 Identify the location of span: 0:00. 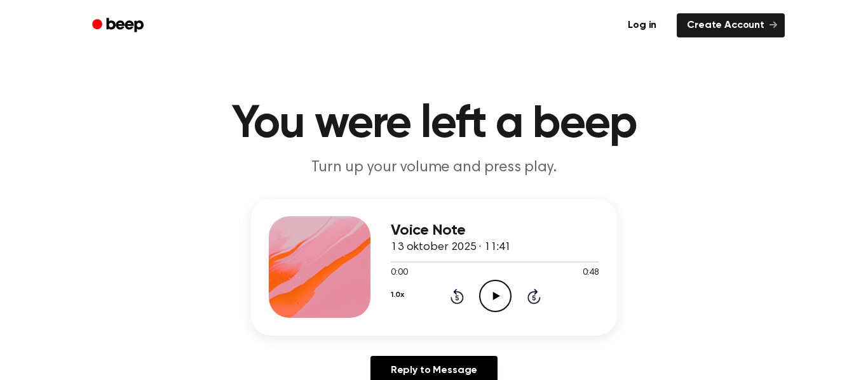
(399, 273).